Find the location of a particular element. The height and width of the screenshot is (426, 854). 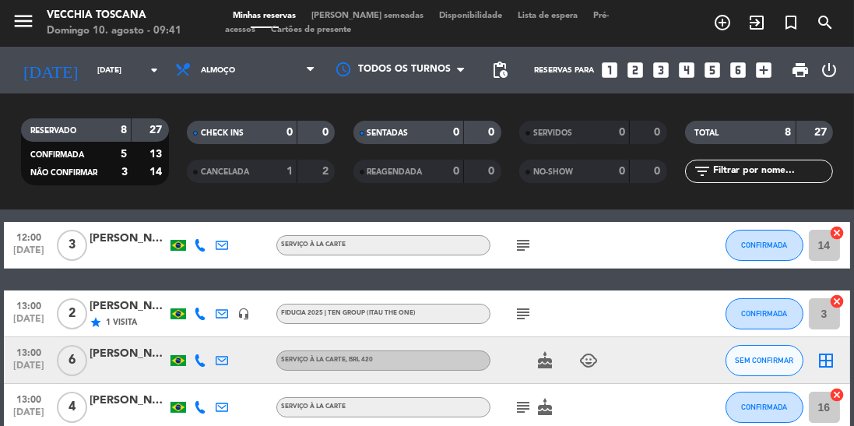

span: CANCELADA is located at coordinates (225, 172).